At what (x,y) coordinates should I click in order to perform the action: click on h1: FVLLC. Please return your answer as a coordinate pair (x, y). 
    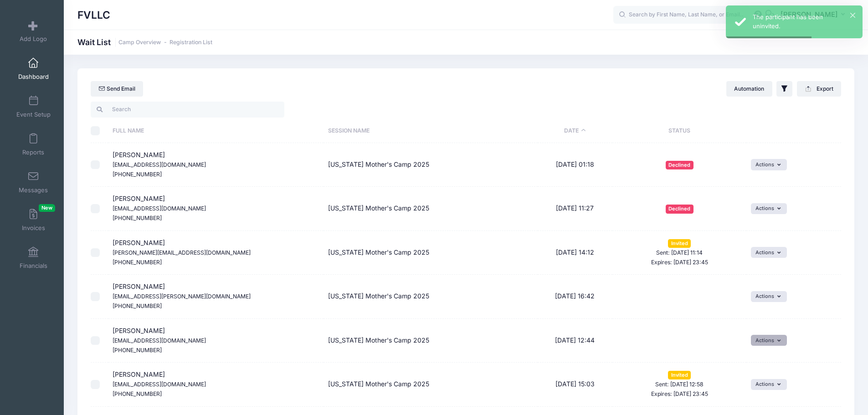
    Looking at the image, I should click on (94, 15).